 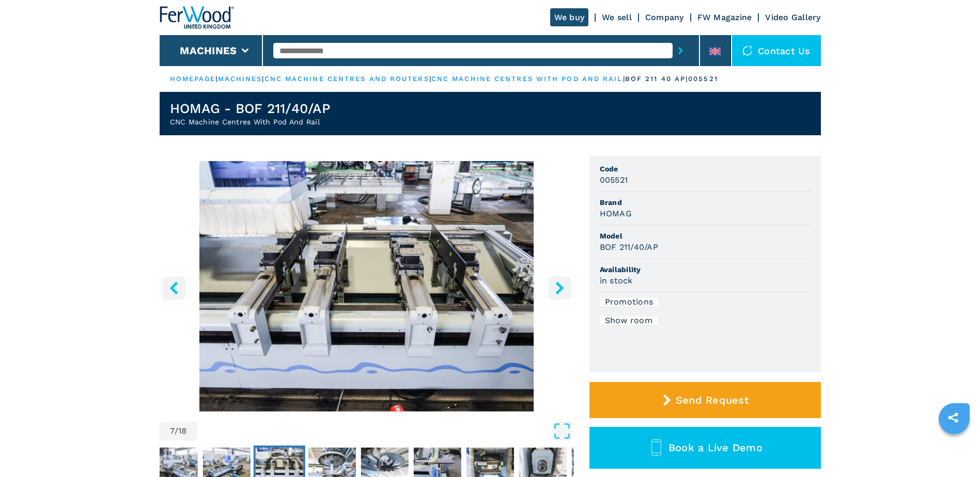 What do you see at coordinates (711, 400) in the screenshot?
I see `span: Send Request` at bounding box center [711, 400].